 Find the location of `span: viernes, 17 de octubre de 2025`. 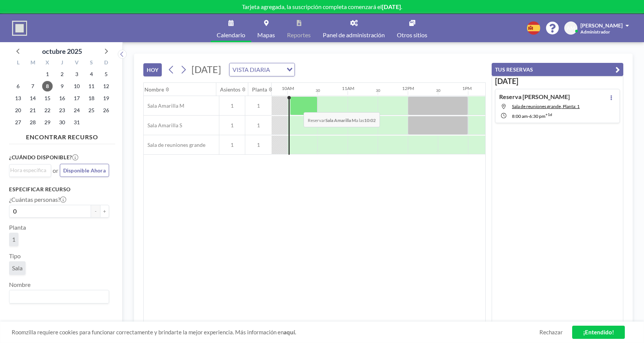

span: viernes, 17 de octubre de 2025 is located at coordinates (76, 99).